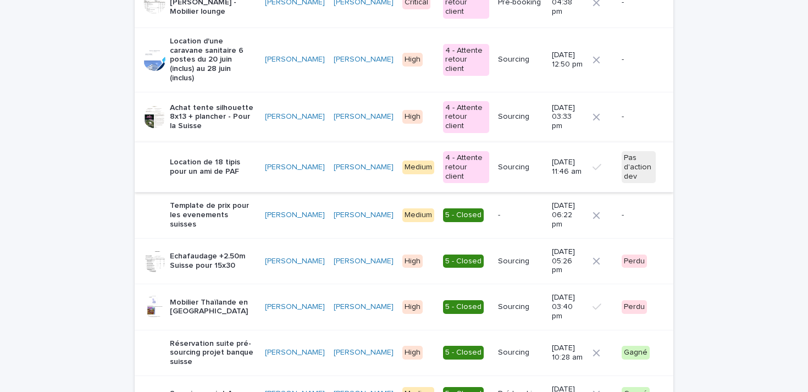  Describe the element at coordinates (639, 167) in the screenshot. I see `div: Pas d'action dev` at that location.